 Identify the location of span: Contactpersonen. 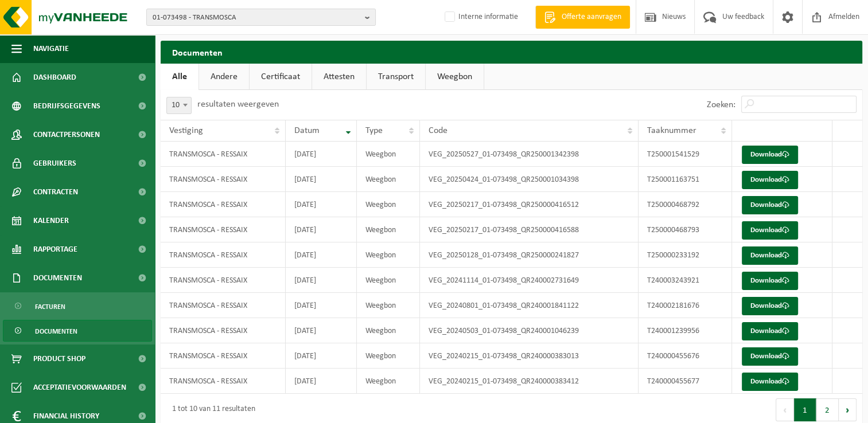
(66, 135).